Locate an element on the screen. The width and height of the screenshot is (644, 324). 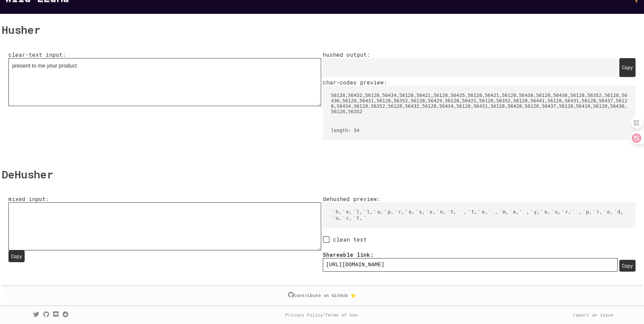
label: hushed output: is located at coordinates (479, 95).